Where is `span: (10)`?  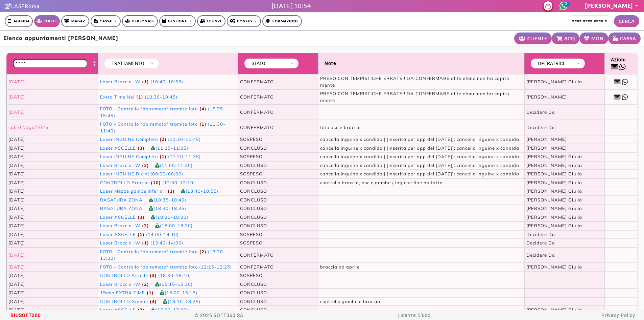 span: (10) is located at coordinates (155, 182).